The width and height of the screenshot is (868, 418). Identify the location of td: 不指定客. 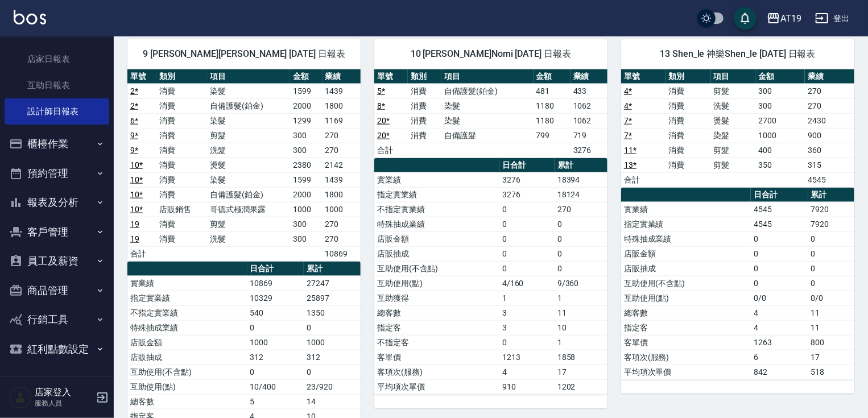
(437, 342).